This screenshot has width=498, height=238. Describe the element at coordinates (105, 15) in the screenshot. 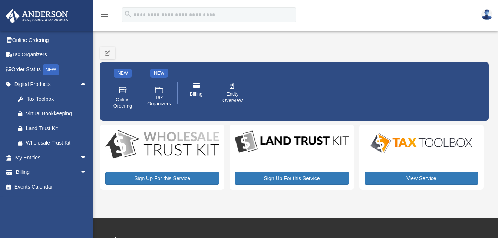

I see `i: menu` at that location.